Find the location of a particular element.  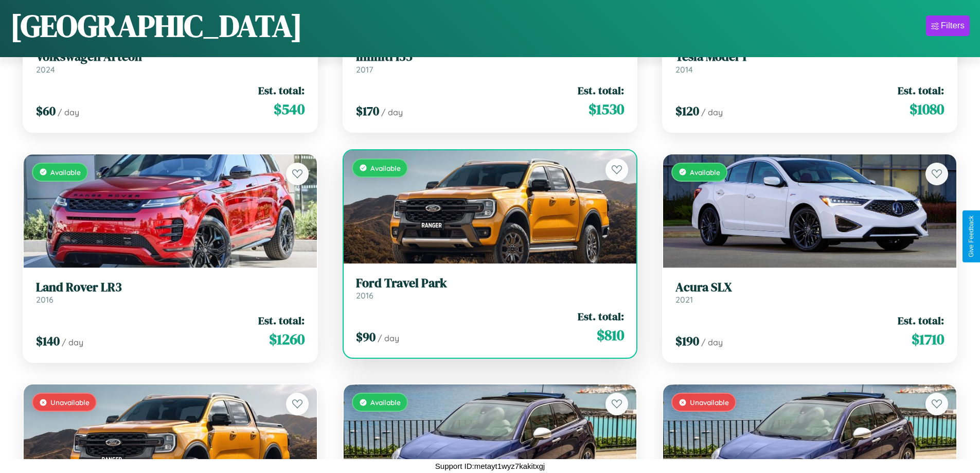

a: Volkswagen Arteon2024 is located at coordinates (171, 62).